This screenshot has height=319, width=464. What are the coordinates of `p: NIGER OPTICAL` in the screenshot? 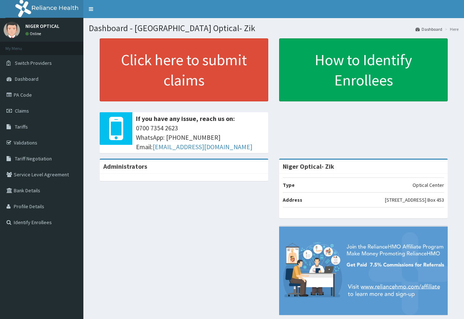 It's located at (42, 26).